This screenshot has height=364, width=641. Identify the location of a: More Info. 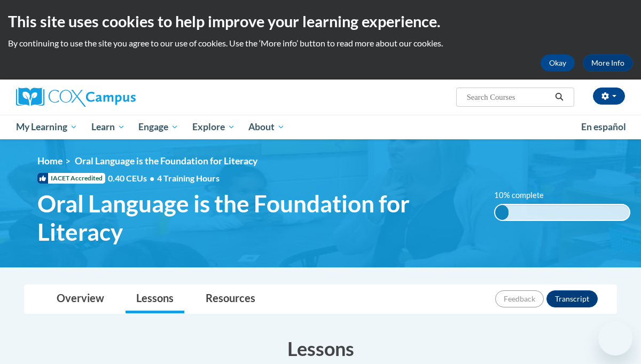
(608, 63).